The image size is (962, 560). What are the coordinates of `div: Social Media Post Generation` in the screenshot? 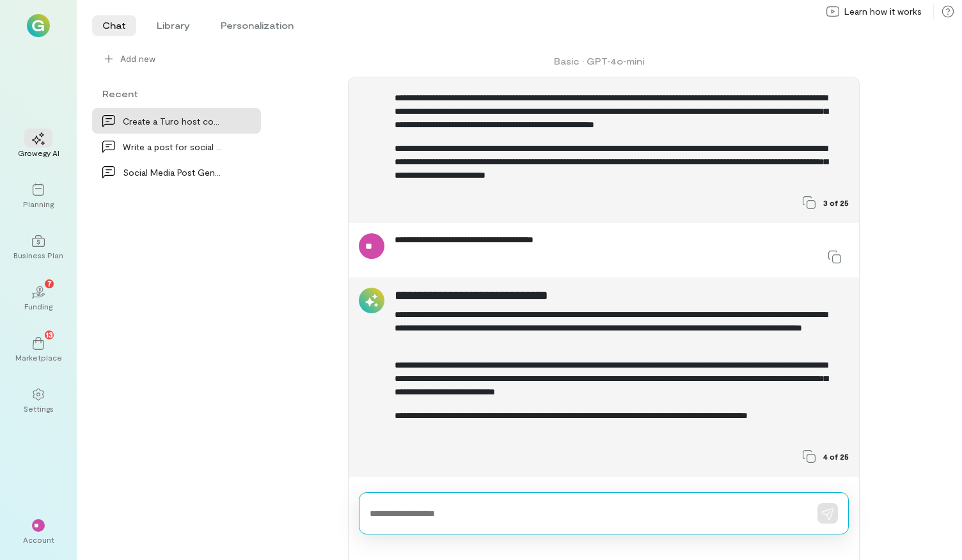 It's located at (173, 172).